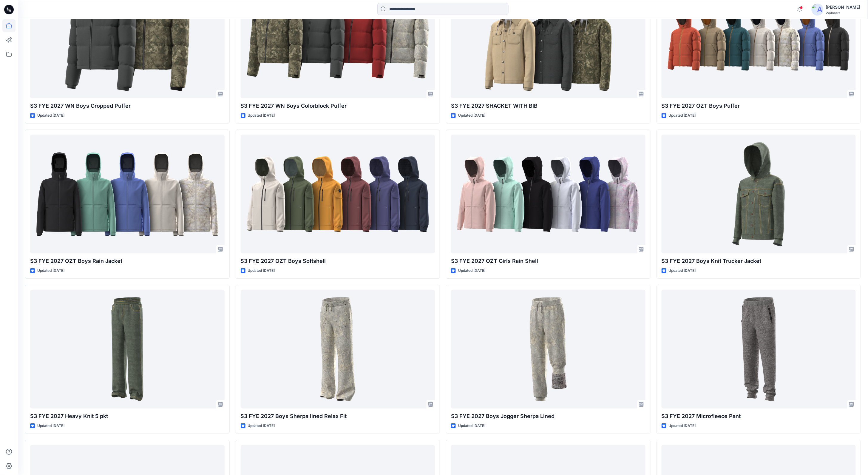 This screenshot has width=868, height=475. I want to click on a: S3 FYE 2027 Heavy Knit 5 pkt, so click(127, 349).